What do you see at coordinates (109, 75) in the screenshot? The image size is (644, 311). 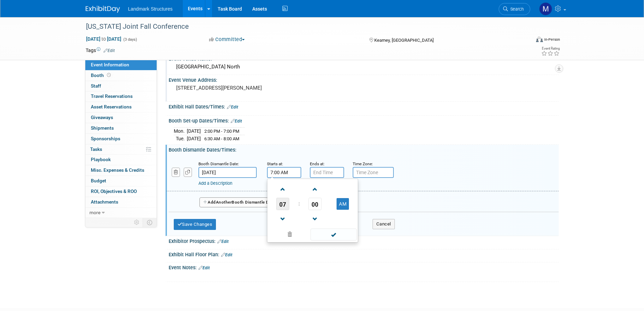 I see `span: Booth not reserved yet` at bounding box center [109, 75].